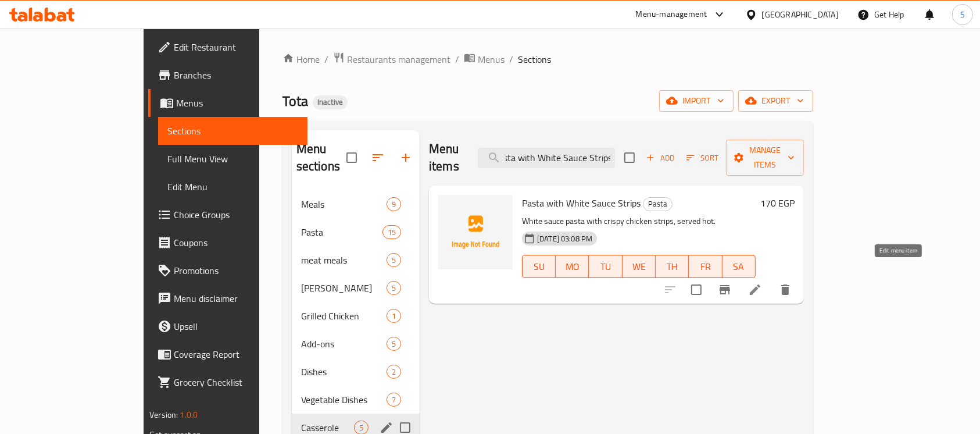 The width and height of the screenshot is (980, 434). Describe the element at coordinates (765, 158) in the screenshot. I see `button: Manage items` at that location.